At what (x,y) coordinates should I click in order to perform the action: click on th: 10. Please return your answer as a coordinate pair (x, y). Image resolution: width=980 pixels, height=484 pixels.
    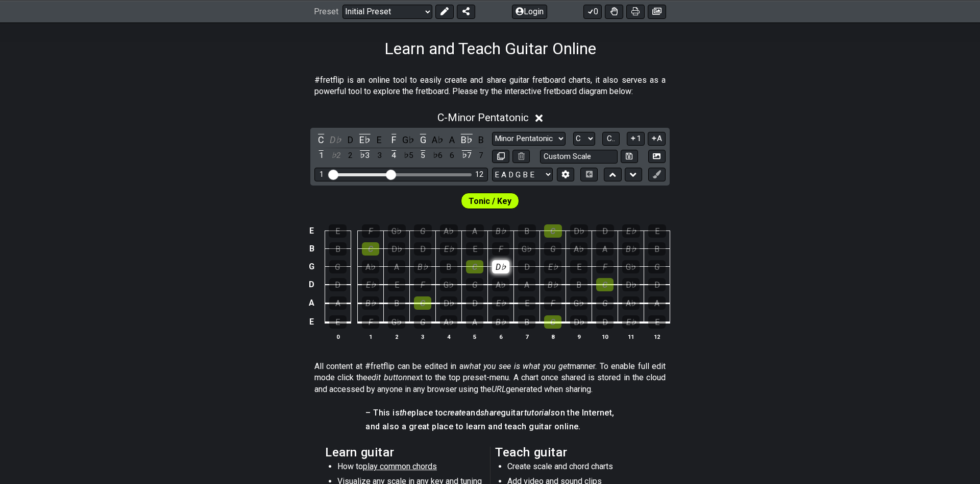
    Looking at the image, I should click on (605, 336).